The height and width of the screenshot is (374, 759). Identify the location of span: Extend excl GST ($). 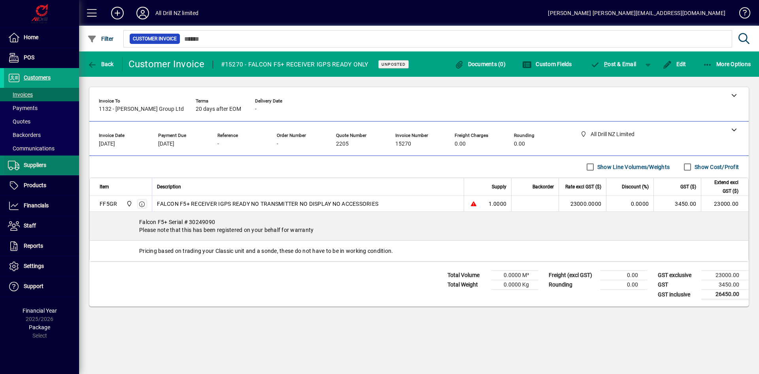
(722, 187).